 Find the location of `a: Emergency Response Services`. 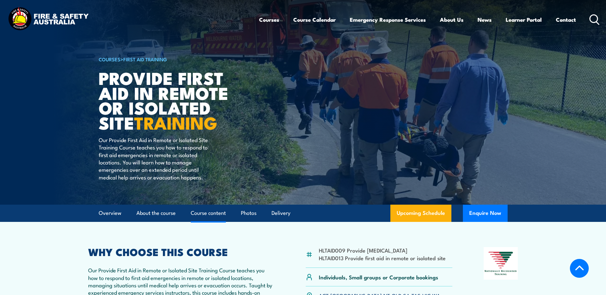

a: Emergency Response Services is located at coordinates (388, 19).